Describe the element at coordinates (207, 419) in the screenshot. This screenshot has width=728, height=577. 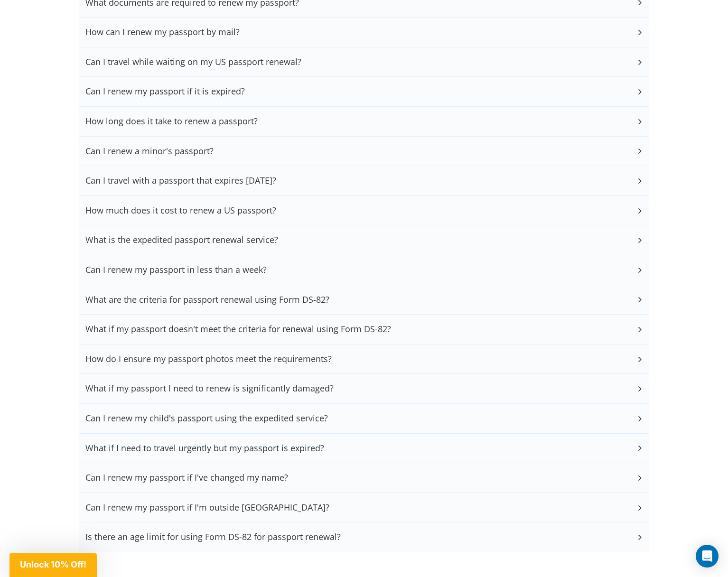
I see `h3: Can I renew my child's passport using the expedited service?` at that location.